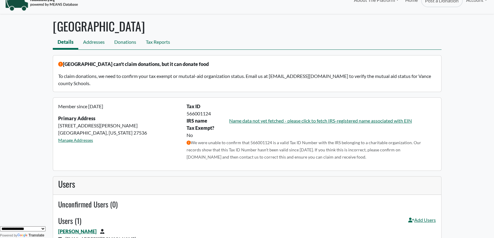 The image size is (494, 238). Describe the element at coordinates (197, 121) in the screenshot. I see `strong: IRS name` at that location.